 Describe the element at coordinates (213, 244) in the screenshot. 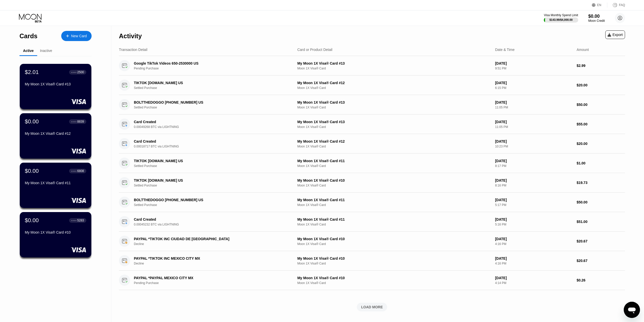

I see `div: Decline` at that location.